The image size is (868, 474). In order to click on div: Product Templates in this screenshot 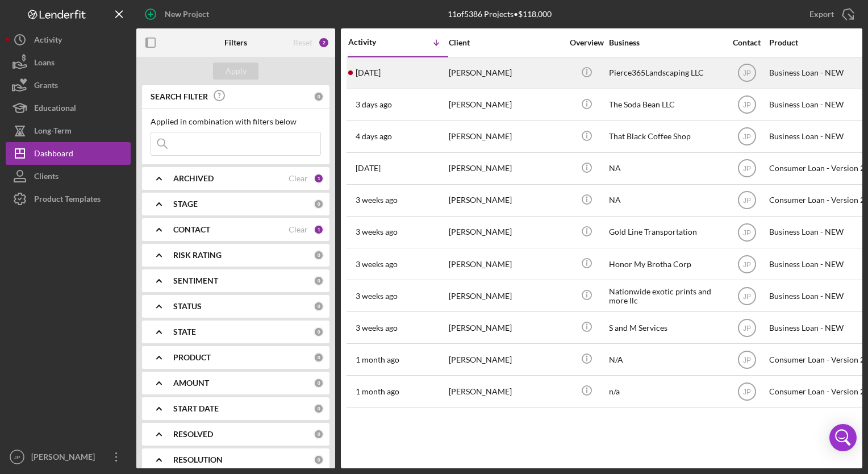, I will do `click(67, 201)`.